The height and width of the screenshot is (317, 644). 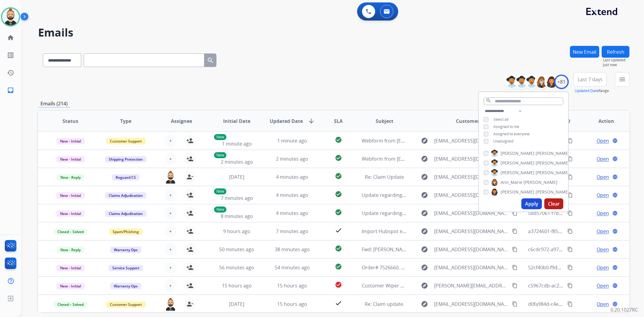 I want to click on span: a3724601-f85a-43a5-aad2-4bedc0fb7f23, so click(x=574, y=231).